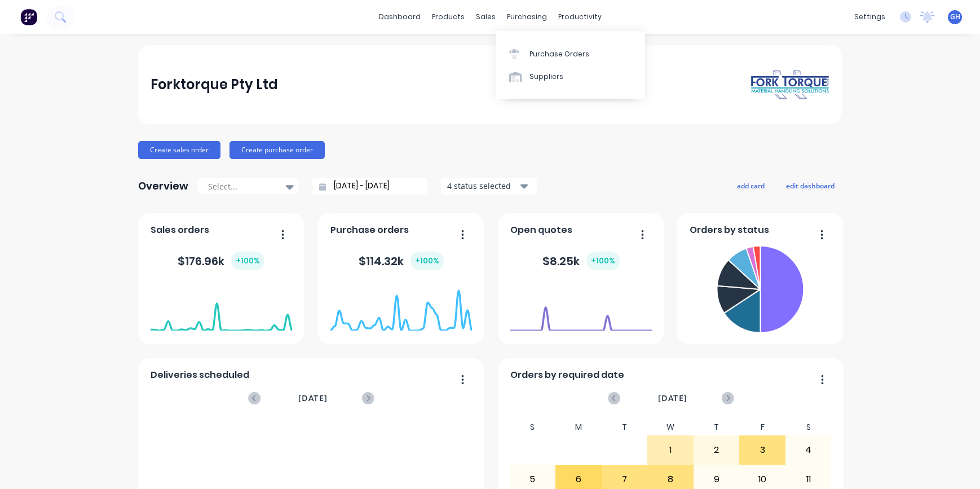  What do you see at coordinates (277, 150) in the screenshot?
I see `button: Create purchase order` at bounding box center [277, 150].